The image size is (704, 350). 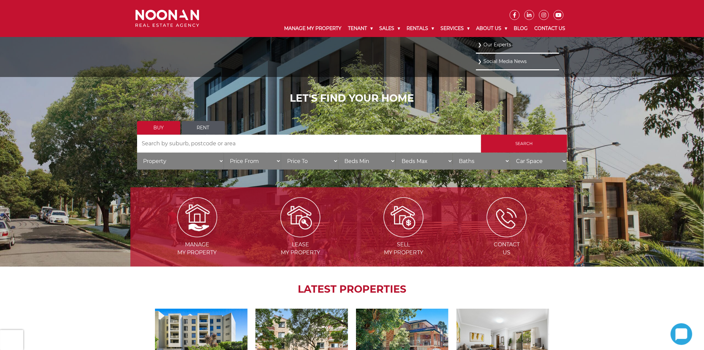 What do you see at coordinates (301, 248) in the screenshot?
I see `span: Lease my Property` at bounding box center [301, 248].